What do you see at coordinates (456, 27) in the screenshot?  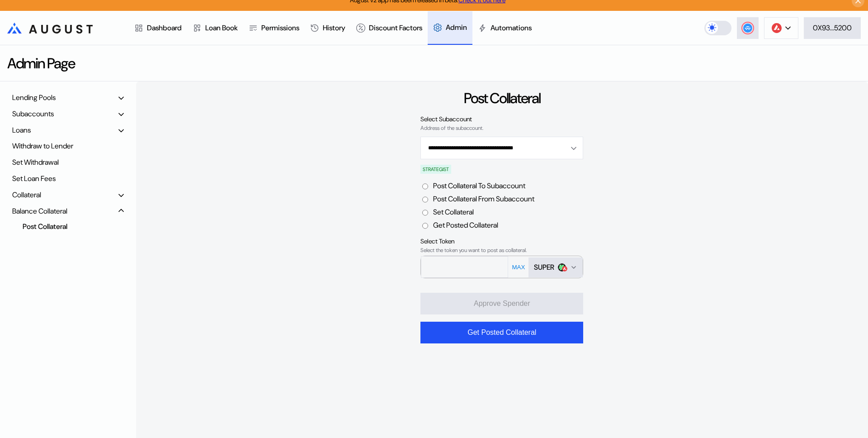 I see `div: Admin` at bounding box center [456, 27].